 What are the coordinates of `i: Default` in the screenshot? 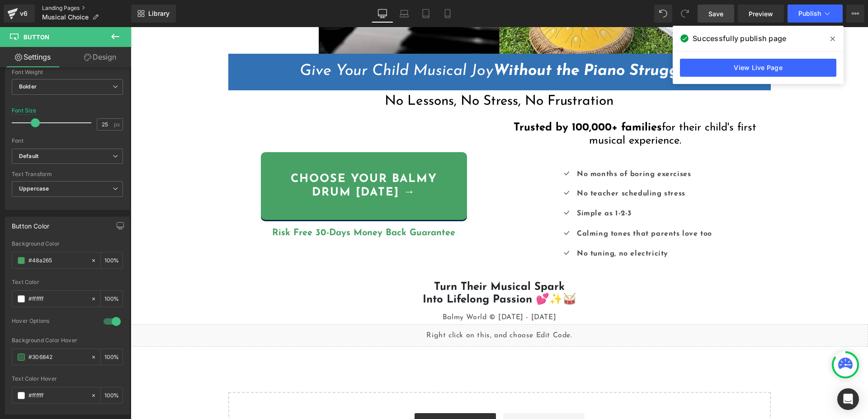 It's located at (28, 156).